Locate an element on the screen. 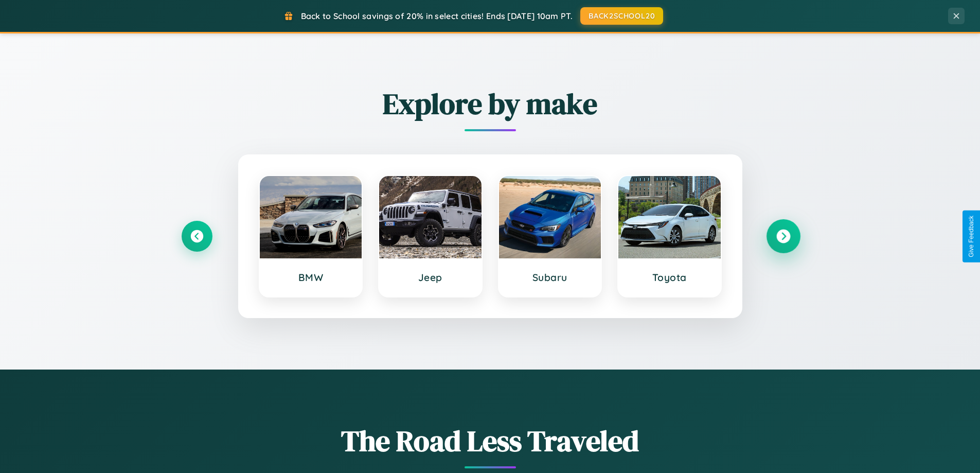 This screenshot has height=473, width=980. h2: Explore by make is located at coordinates (490, 103).